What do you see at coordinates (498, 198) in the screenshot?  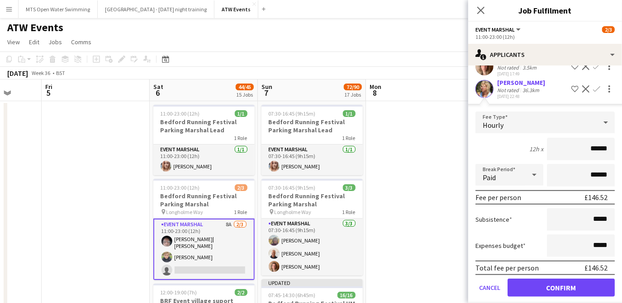 I see `div: Fee per person` at bounding box center [498, 198].